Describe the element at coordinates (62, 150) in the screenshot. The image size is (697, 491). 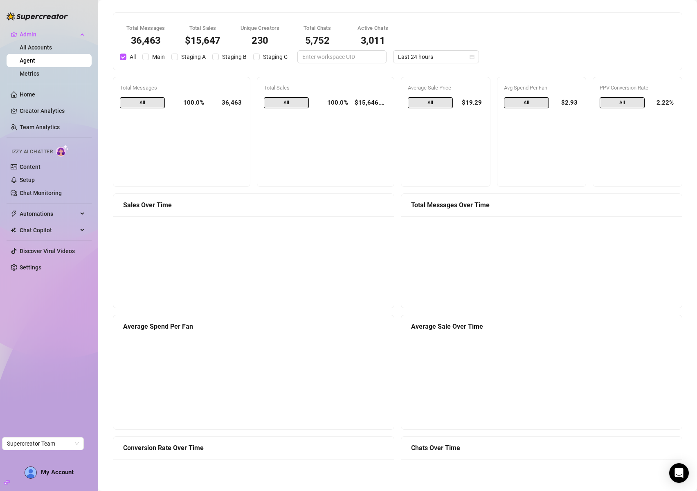
I see `img: AI Chatter` at that location.